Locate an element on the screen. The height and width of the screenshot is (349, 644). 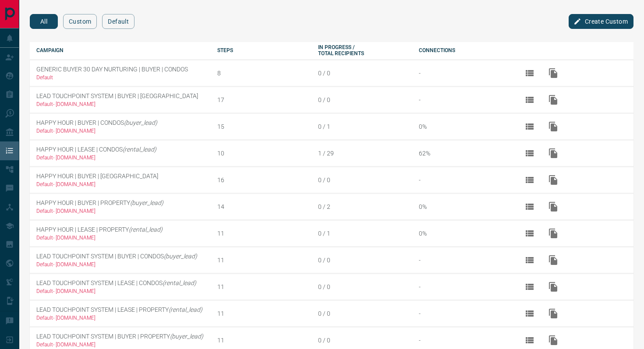
td: GENERIC BUYER 30 DAY NURTURING | BUYER | CONDOS is located at coordinates (120, 73).